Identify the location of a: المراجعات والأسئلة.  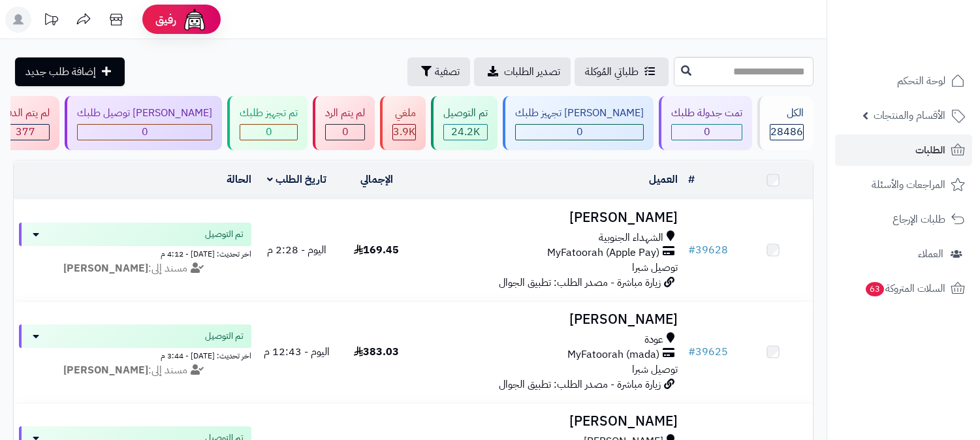
(903, 185).